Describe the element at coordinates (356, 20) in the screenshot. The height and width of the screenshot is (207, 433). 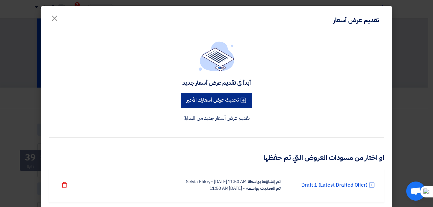
I see `div: تقديم عرض أسعار` at that location.